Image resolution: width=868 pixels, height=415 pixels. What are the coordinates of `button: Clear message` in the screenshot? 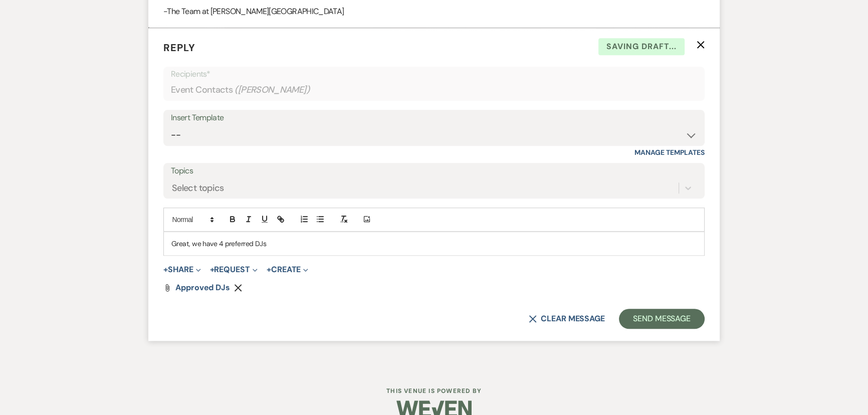 It's located at (567, 318).